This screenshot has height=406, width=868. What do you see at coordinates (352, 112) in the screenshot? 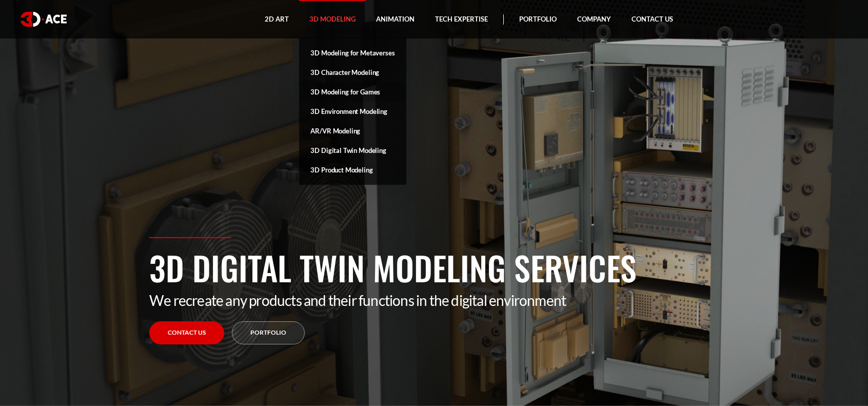
I see `a: 3D Environment Modeling` at bounding box center [352, 112].